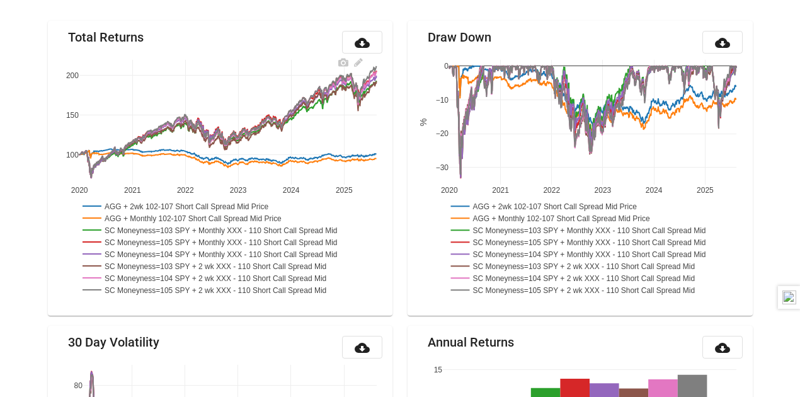  Describe the element at coordinates (113, 342) in the screenshot. I see `mat-card-title: 30 Day Volatility` at that location.